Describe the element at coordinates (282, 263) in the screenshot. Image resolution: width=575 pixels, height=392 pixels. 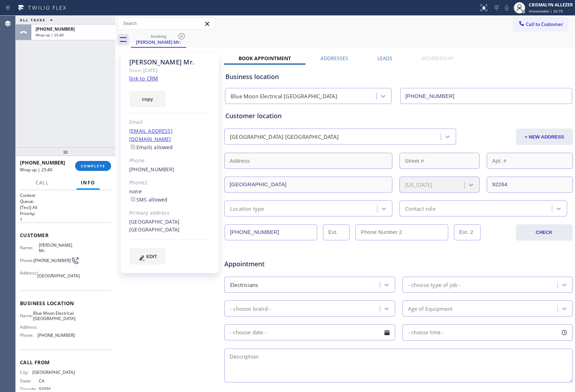
I see `span: Appointment` at that location.